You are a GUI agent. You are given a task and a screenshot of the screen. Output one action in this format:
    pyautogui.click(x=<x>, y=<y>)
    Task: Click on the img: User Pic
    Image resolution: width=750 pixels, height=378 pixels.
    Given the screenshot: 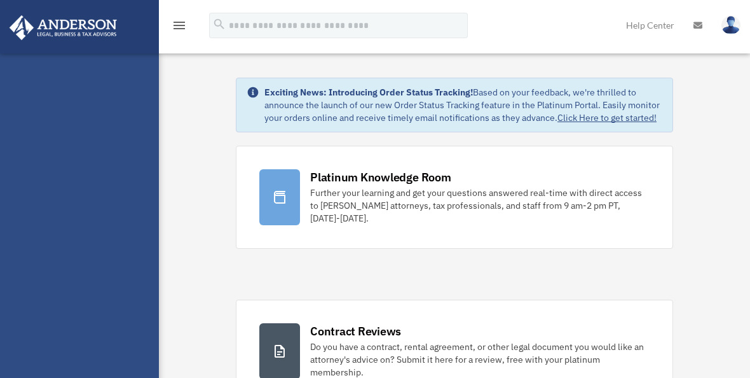 What is the action you would take?
    pyautogui.click(x=731, y=25)
    